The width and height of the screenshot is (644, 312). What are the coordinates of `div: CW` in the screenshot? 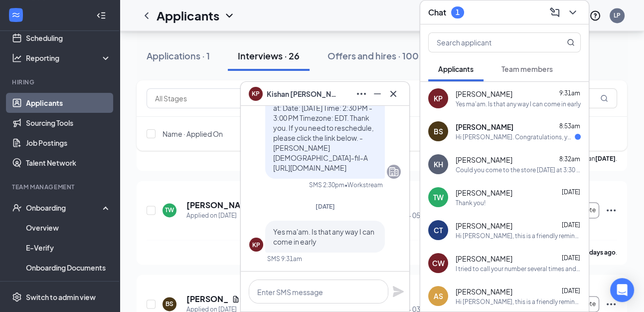 It's located at (438, 263).